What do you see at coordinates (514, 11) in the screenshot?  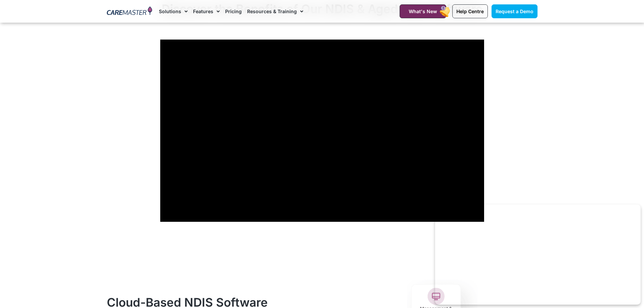 I see `span: Request a Demo` at bounding box center [514, 11].